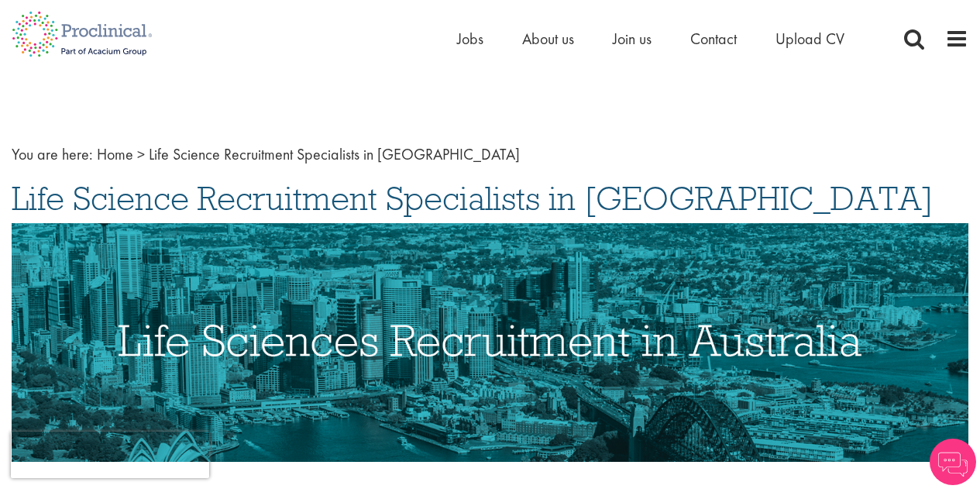  Describe the element at coordinates (809, 39) in the screenshot. I see `a: Upload CV` at that location.